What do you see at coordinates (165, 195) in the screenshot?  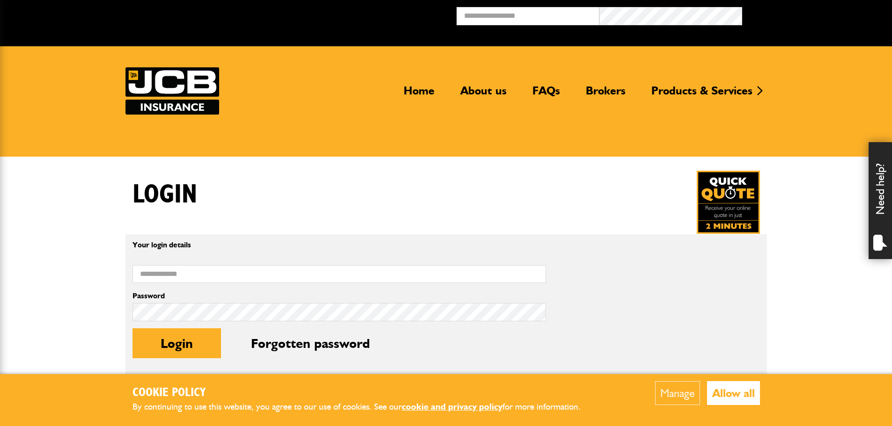 I see `h1: Login` at bounding box center [165, 195].